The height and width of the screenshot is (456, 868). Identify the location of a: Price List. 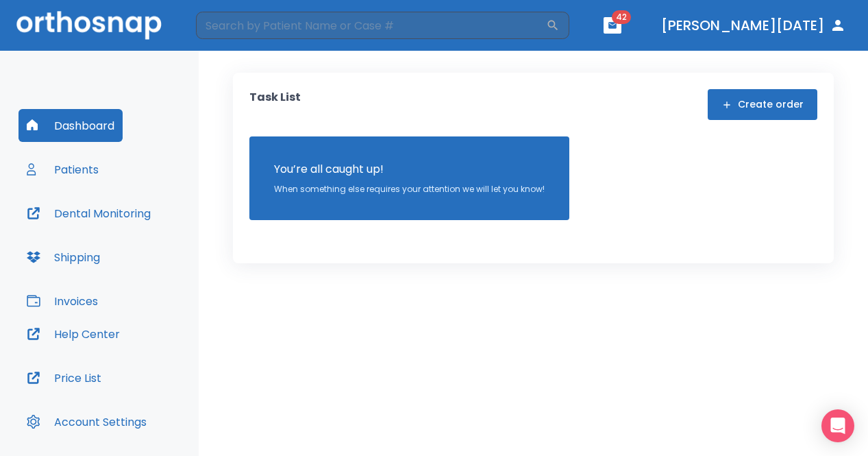
(63, 378).